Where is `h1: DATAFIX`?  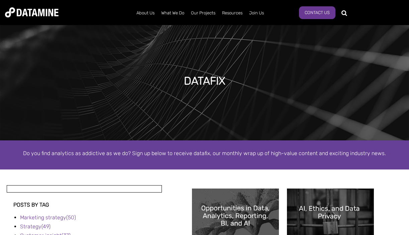
h1: DATAFIX is located at coordinates (205, 81).